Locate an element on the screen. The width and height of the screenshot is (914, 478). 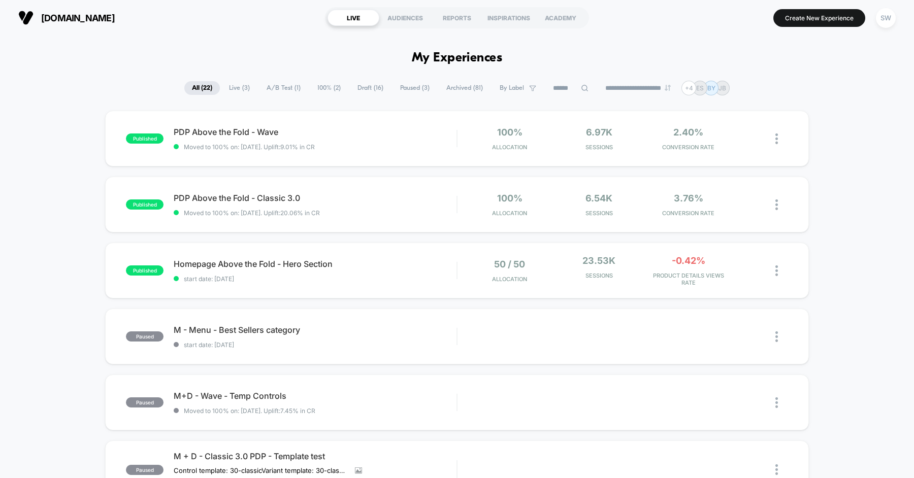
div: + 4 is located at coordinates (689, 88).